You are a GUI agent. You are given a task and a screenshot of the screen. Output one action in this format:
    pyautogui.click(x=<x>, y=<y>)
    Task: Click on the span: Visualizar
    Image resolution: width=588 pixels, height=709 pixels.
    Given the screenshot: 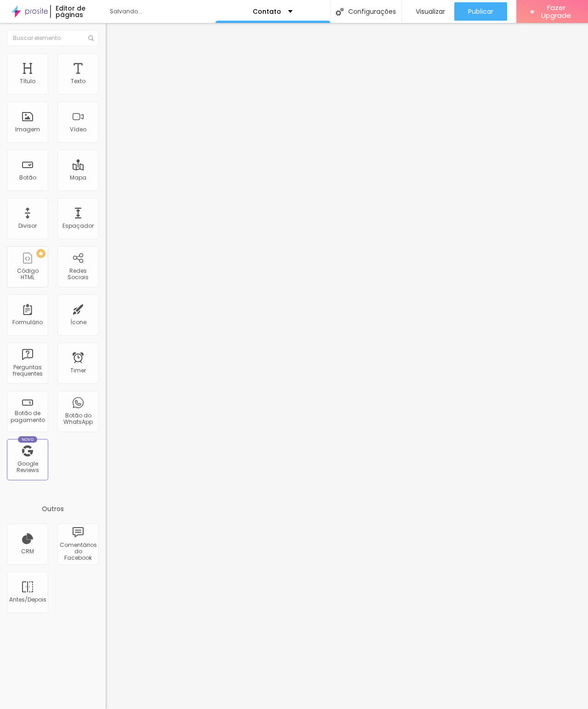 What is the action you would take?
    pyautogui.click(x=430, y=11)
    